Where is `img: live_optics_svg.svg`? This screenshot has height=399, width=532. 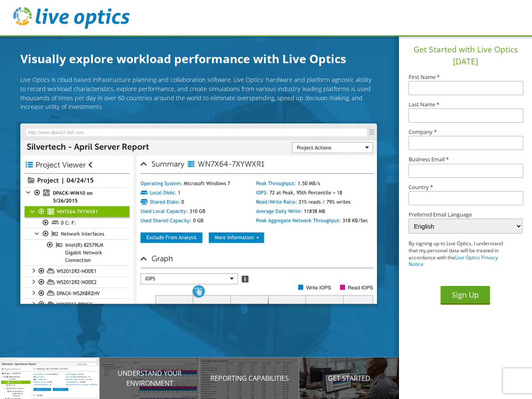
img: live_optics_svg.svg is located at coordinates (71, 18).